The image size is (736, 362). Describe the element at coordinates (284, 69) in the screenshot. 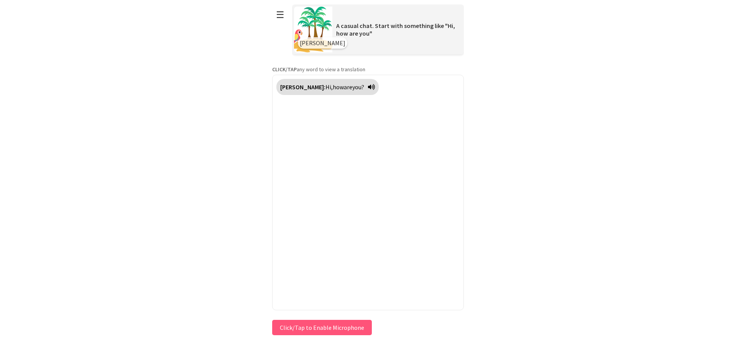

I see `strong: CLICK/TAP` at that location.